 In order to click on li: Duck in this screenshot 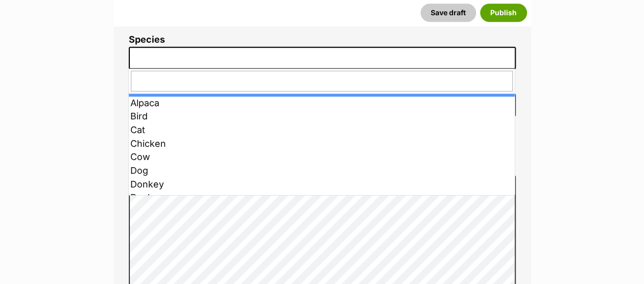, I will do `click(322, 198)`.